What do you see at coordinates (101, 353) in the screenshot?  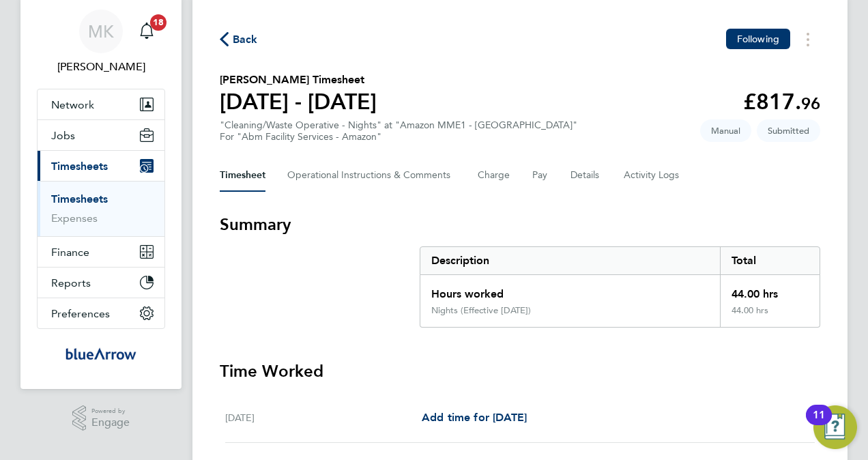 I see `img: bluearrow-logo-retina.png` at bounding box center [101, 353].